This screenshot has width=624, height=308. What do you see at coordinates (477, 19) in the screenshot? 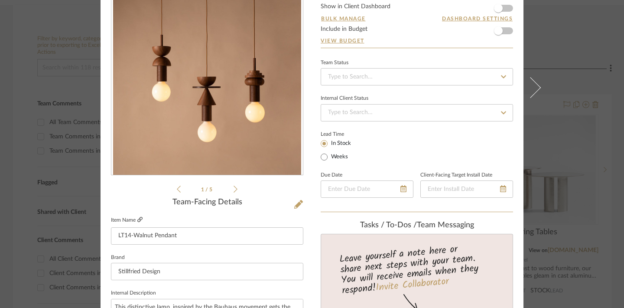
I see `button: Dashboard Settings` at bounding box center [477, 19].